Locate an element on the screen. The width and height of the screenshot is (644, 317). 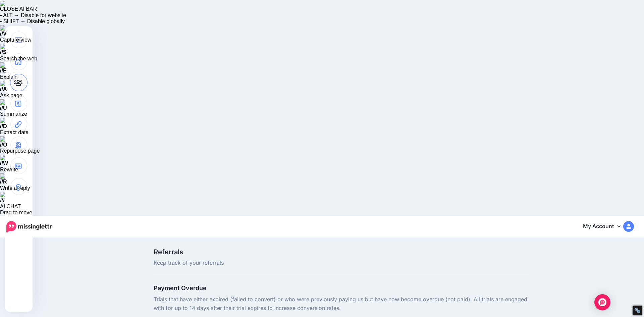
span: Keep track of your referrals is located at coordinates (277, 263).